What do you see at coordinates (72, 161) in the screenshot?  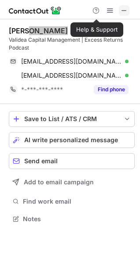 I see `button: Send email` at bounding box center [72, 161].